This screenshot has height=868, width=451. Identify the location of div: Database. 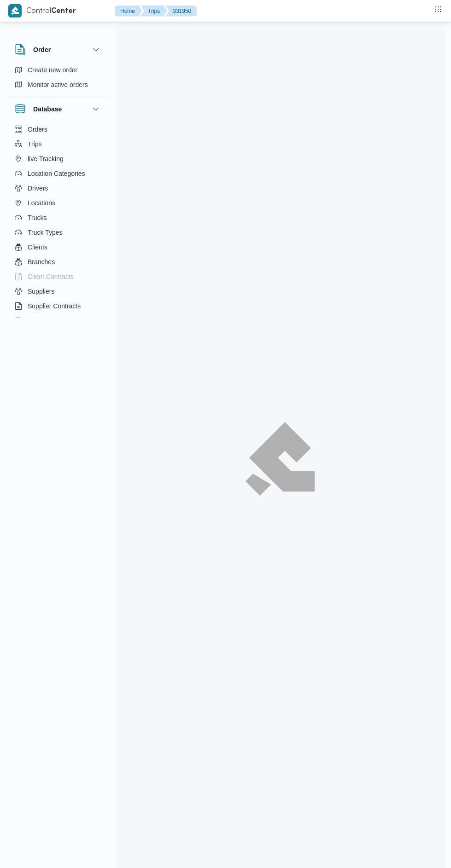
(58, 221).